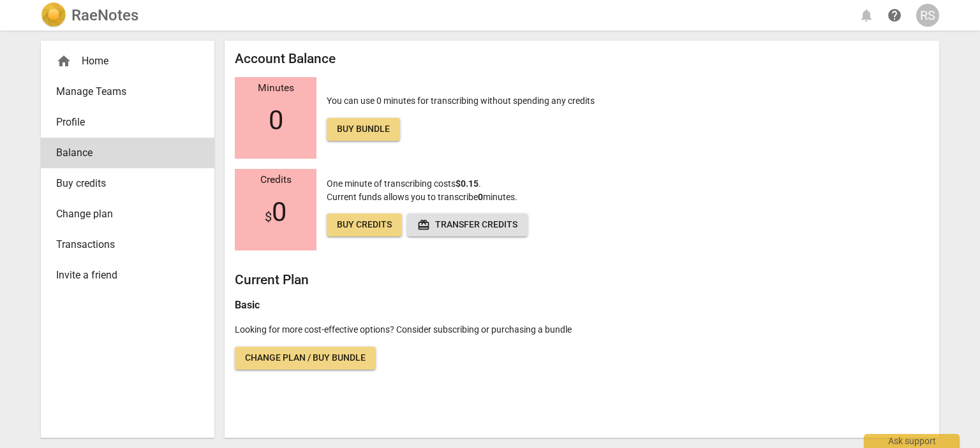 Image resolution: width=980 pixels, height=448 pixels. I want to click on span: Transfer credits, so click(467, 225).